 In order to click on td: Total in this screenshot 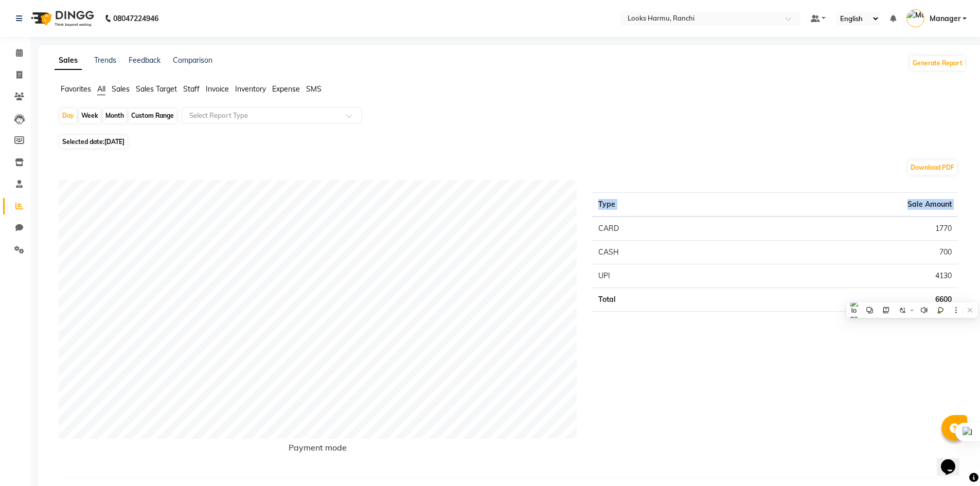, I will do `click(659, 300)`.